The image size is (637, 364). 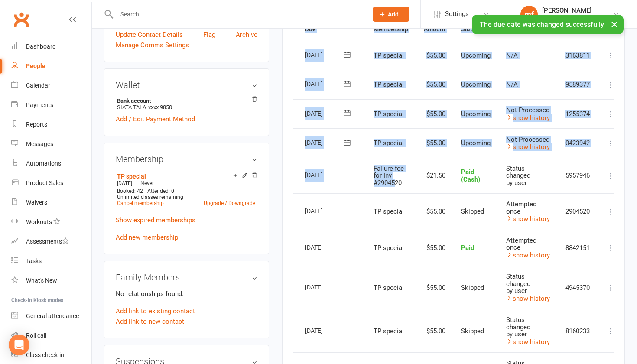 What do you see at coordinates (51, 144) in the screenshot?
I see `a: Messages` at bounding box center [51, 144].